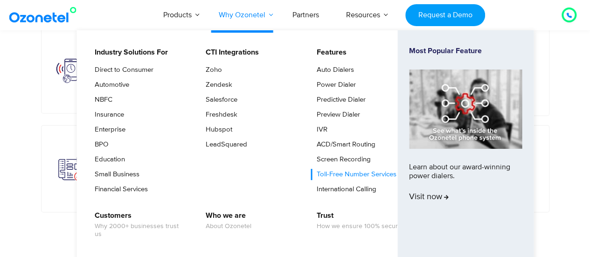 The height and width of the screenshot is (257, 590). I want to click on a: Toll-Free Number Services, so click(354, 174).